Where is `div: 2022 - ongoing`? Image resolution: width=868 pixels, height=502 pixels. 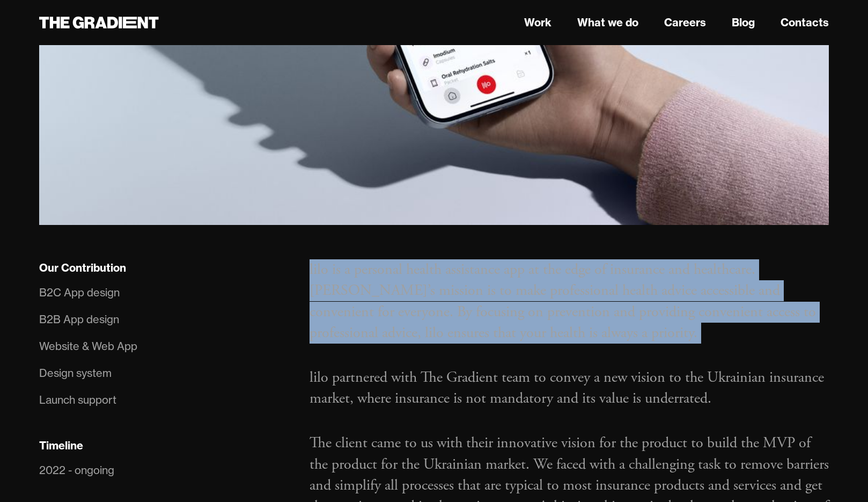 div: 2022 - ongoing is located at coordinates (77, 470).